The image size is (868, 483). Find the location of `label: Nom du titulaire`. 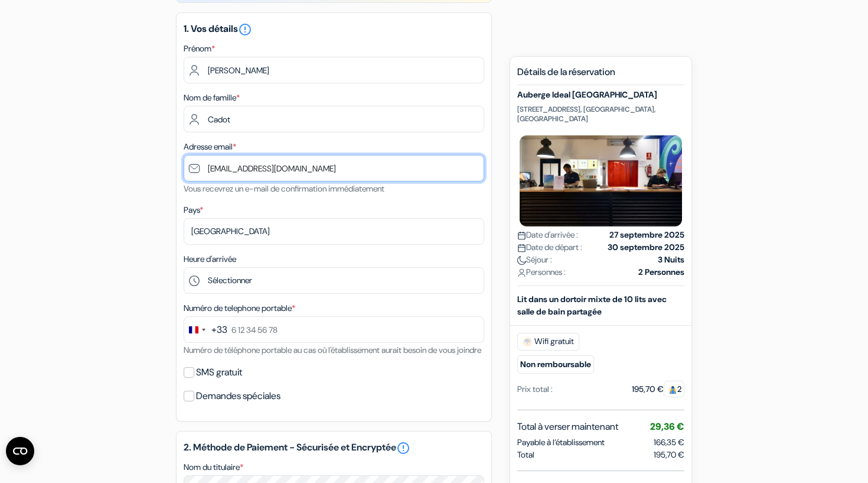

label: Nom du titulaire is located at coordinates (213, 467).